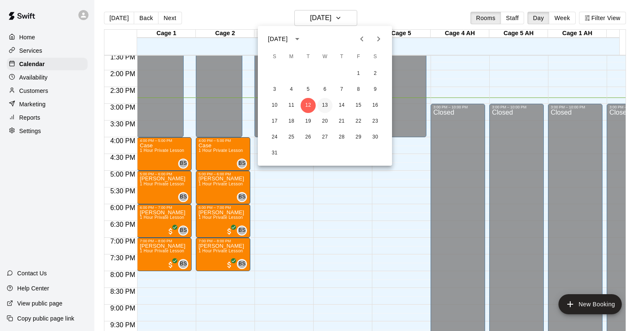 The height and width of the screenshot is (331, 644). I want to click on span: Saturday, so click(375, 57).